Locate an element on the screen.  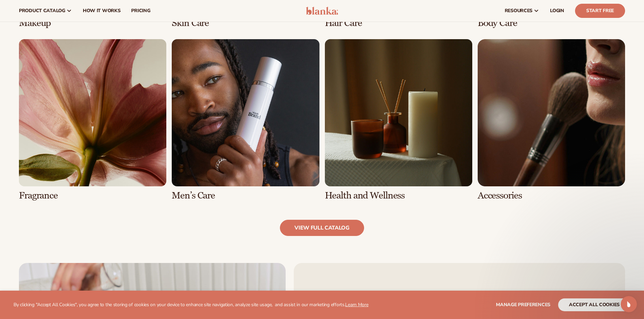
span: product catalog is located at coordinates (42, 11).